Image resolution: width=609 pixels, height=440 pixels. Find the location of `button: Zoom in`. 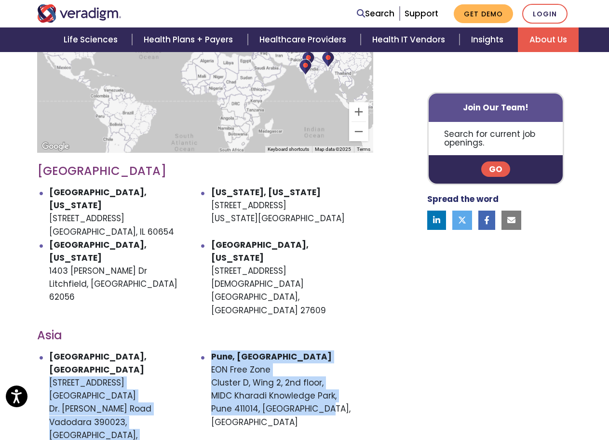

button: Zoom in is located at coordinates (359, 112).